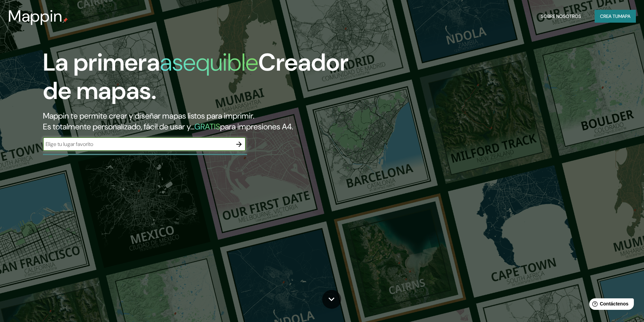 The width and height of the screenshot is (644, 322). What do you see at coordinates (561, 16) in the screenshot?
I see `font: Sobre nosotros` at bounding box center [561, 16].